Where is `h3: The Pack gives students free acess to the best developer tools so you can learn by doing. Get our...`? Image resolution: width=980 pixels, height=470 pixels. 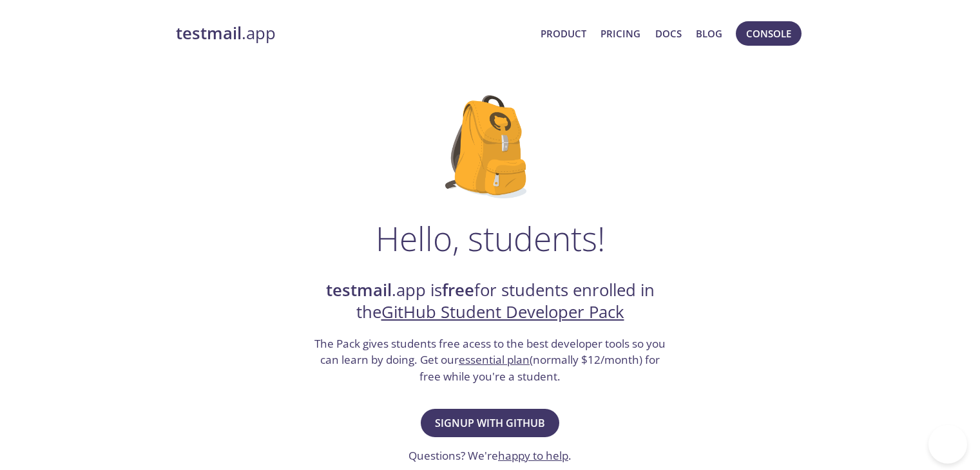
h3: The Pack gives students free acess to the best developer tools so you can learn by doing. Get our... is located at coordinates (490, 360).